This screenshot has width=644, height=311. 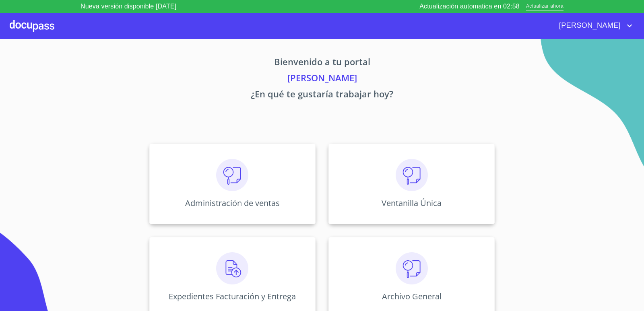 I want to click on p: Expedientes Facturación y Entrega, so click(x=232, y=296).